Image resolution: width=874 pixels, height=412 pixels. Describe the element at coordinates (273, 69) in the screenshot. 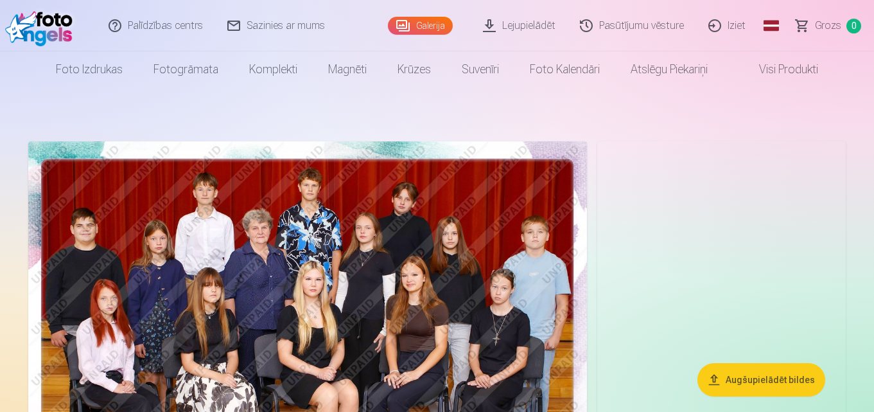

I see `a: Komplekti` at that location.